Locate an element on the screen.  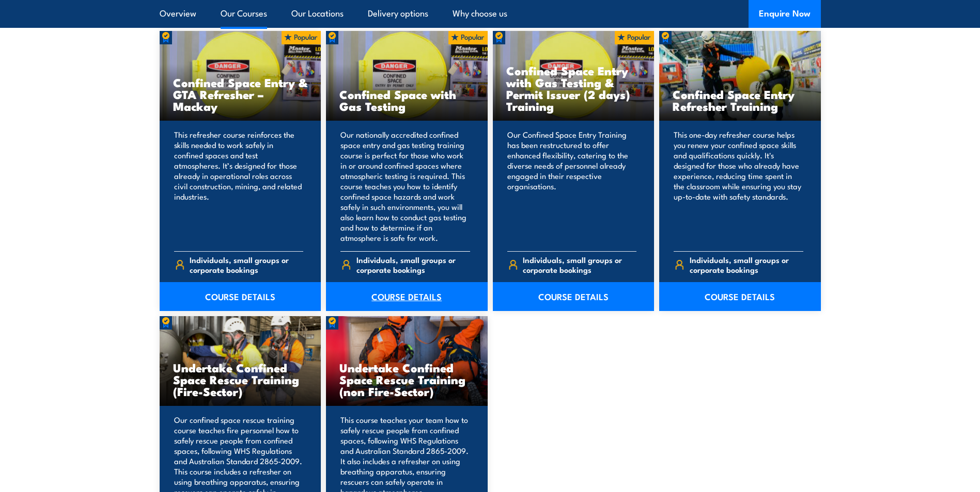
h3: Confined Space Entry Refresher Training is located at coordinates (740, 100).